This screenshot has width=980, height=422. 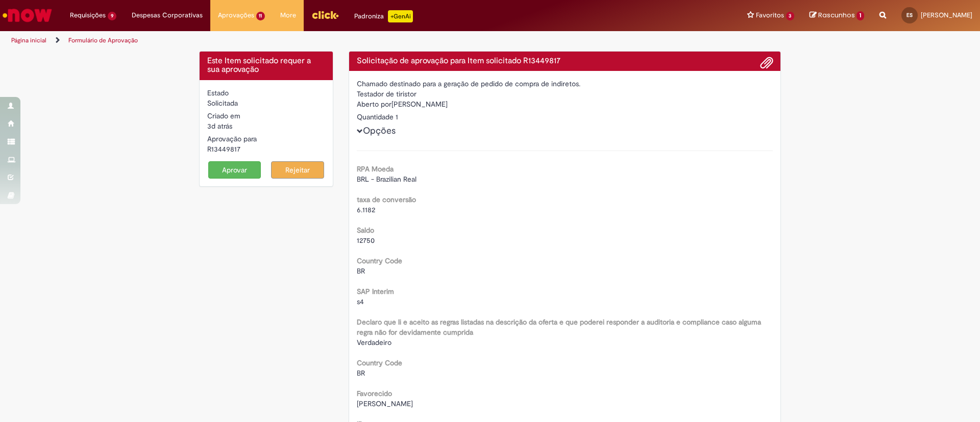 What do you see at coordinates (790, 16) in the screenshot?
I see `span: 3` at bounding box center [790, 16].